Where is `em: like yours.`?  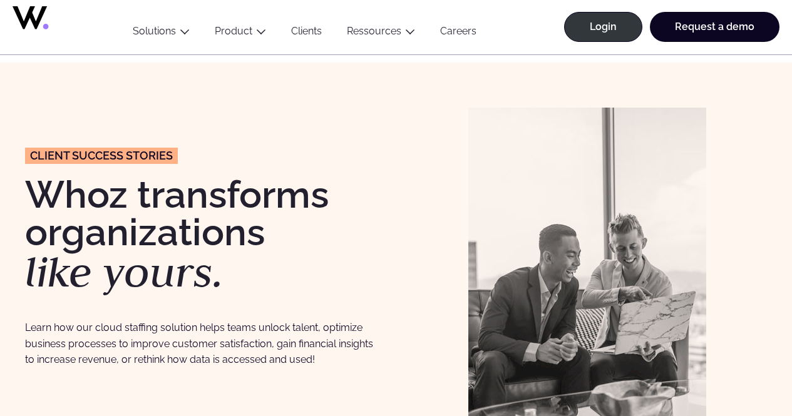
em: like yours. is located at coordinates (124, 272).